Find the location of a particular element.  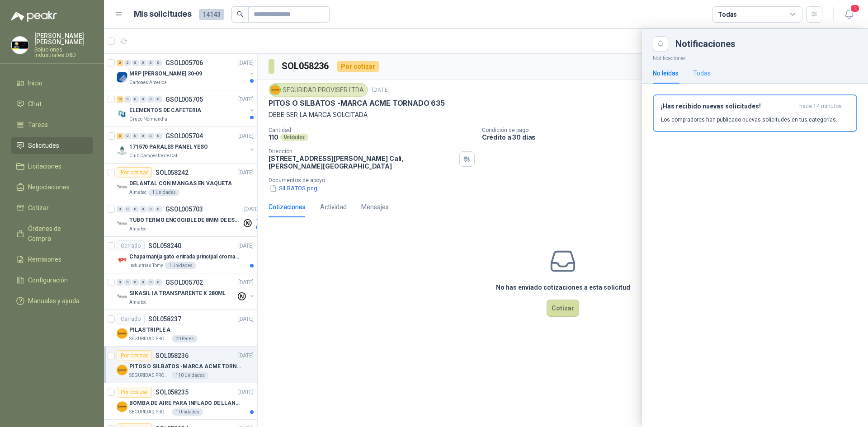

span: Negociaciones is located at coordinates (49, 187).